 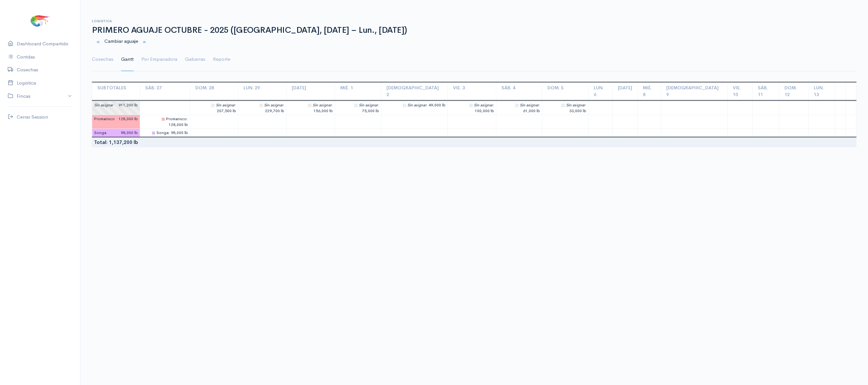 What do you see at coordinates (475, 21) in the screenshot?
I see `h6: Logistica` at bounding box center [475, 21].